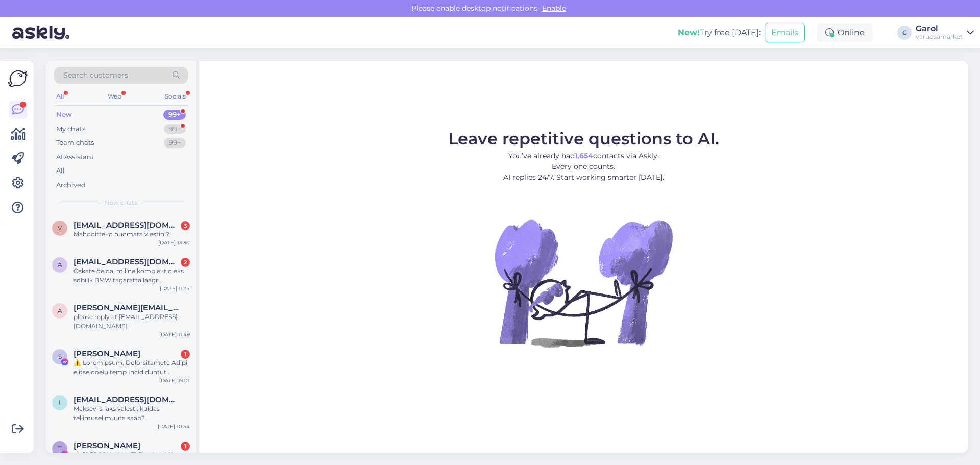 The image size is (980, 465). What do you see at coordinates (945, 32) in the screenshot?
I see `a: Garolvaruosamarket` at bounding box center [945, 32].